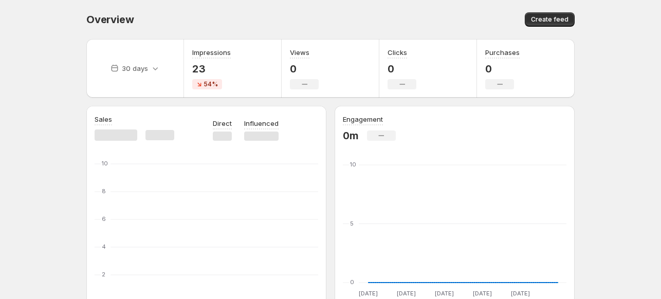 This screenshot has width=661, height=299. What do you see at coordinates (211, 69) in the screenshot?
I see `p: 23` at bounding box center [211, 69].